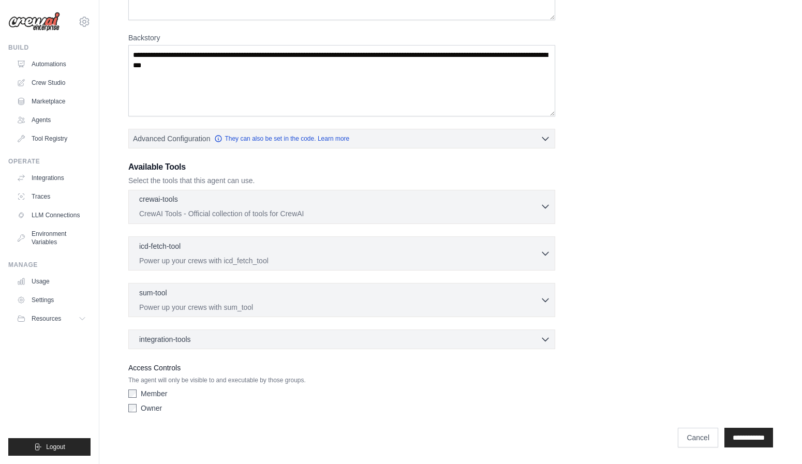 This screenshot has width=802, height=464. Describe the element at coordinates (51, 101) in the screenshot. I see `a: Marketplace` at that location.